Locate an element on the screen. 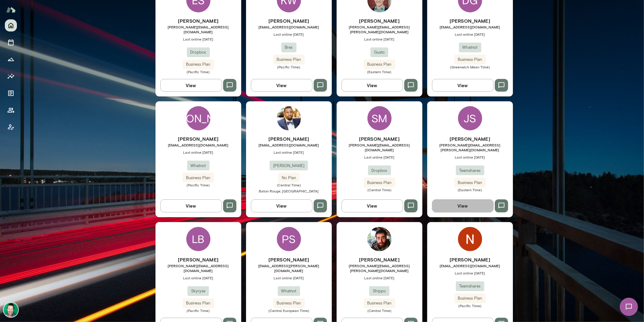 Image resolution: width=644 pixels, height=322 pixels. div: LB is located at coordinates (198, 239).